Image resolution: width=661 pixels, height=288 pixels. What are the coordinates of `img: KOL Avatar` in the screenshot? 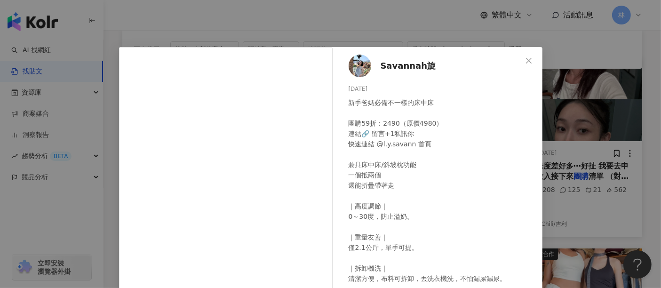 It's located at (360, 66).